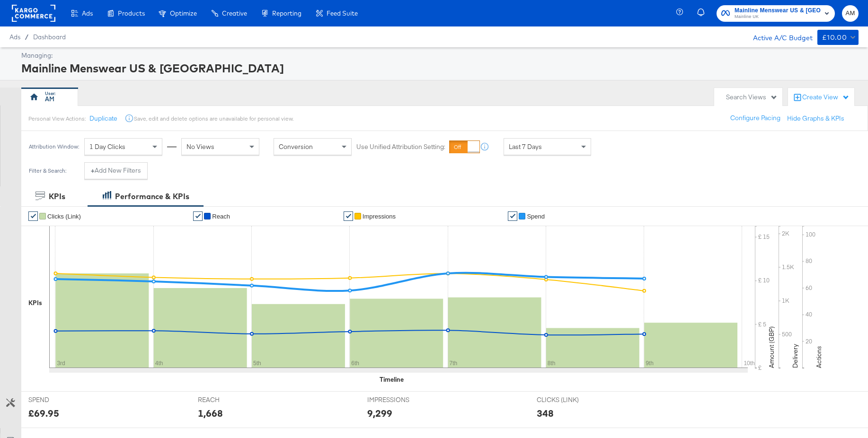  Describe the element at coordinates (401, 146) in the screenshot. I see `label: Use Unified Attribution Setting:` at that location.